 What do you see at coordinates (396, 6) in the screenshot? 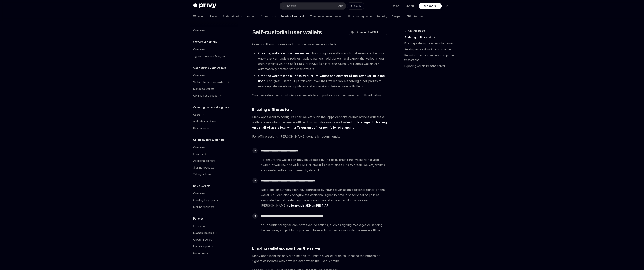
I see `a: Demo` at bounding box center [396, 6].